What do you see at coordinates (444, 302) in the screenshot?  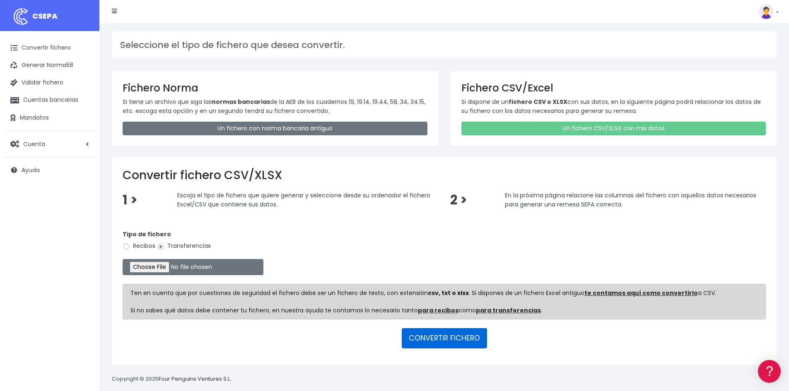 I see `div: Ten en cuenta que por cuestiones de seguridad el fichero debe ser un fichero de texto, con extens...` at bounding box center [444, 302].